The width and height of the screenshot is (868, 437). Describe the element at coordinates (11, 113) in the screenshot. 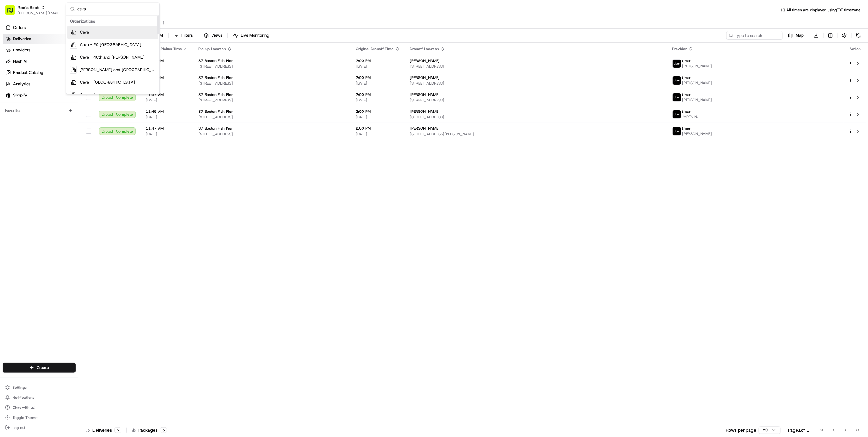

I see `img: Gabrielle LeFevre` at that location.